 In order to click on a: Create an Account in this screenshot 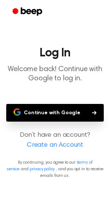, I will do `click(55, 145)`.